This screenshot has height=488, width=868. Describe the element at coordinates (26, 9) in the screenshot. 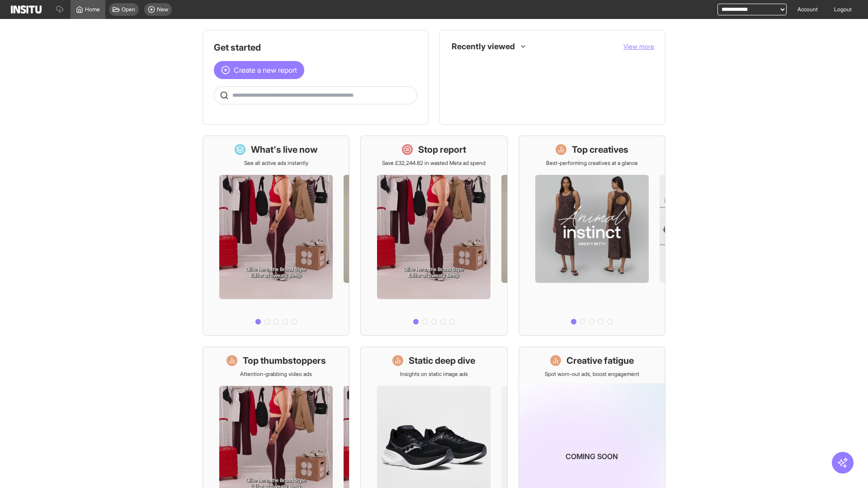

I see `img: Logo` at that location.